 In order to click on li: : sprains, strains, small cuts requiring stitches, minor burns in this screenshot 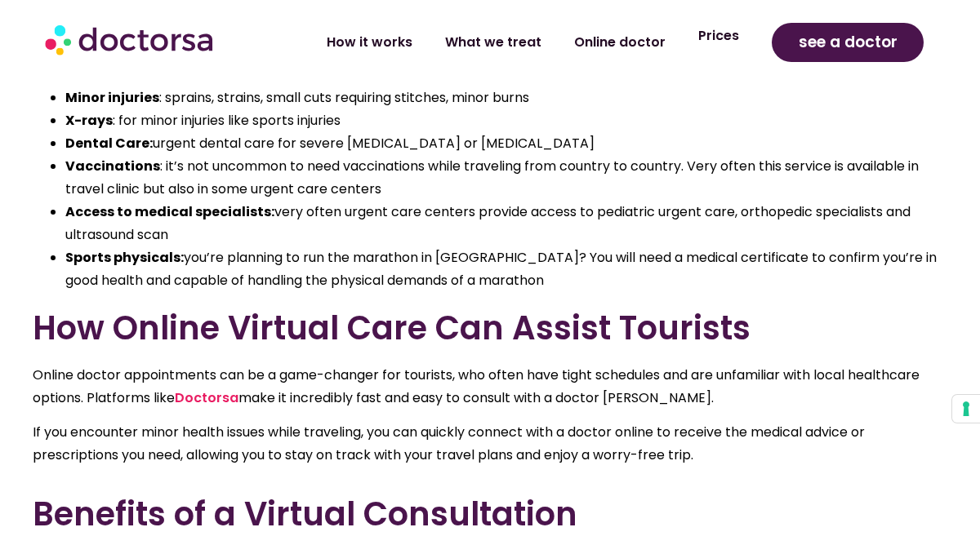, I will do `click(507, 98)`.